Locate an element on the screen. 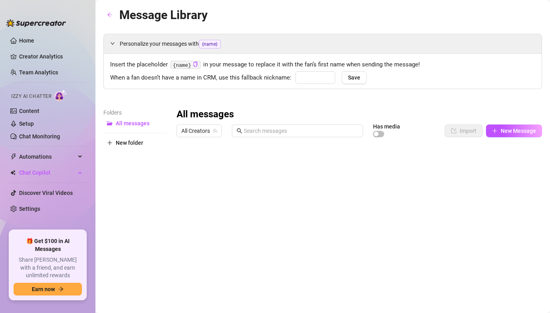 Image resolution: width=550 pixels, height=313 pixels. span: Insert the placeholder in your message to replace it with the fan’s first name when sending the m... is located at coordinates (323, 65).